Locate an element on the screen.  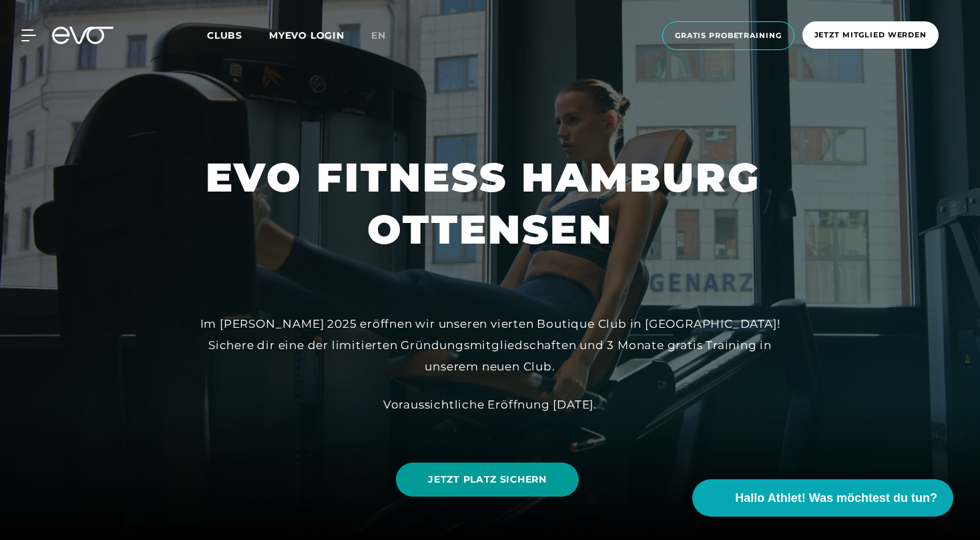
span: Clubs is located at coordinates (224, 35).